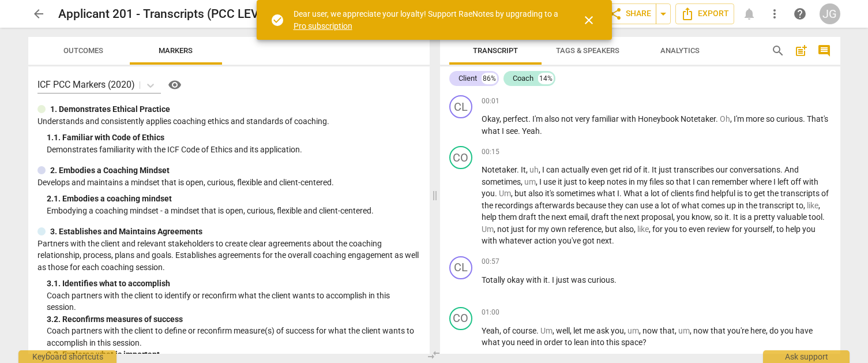 The width and height of the screenshot is (868, 363). I want to click on span: but, so click(522, 194).